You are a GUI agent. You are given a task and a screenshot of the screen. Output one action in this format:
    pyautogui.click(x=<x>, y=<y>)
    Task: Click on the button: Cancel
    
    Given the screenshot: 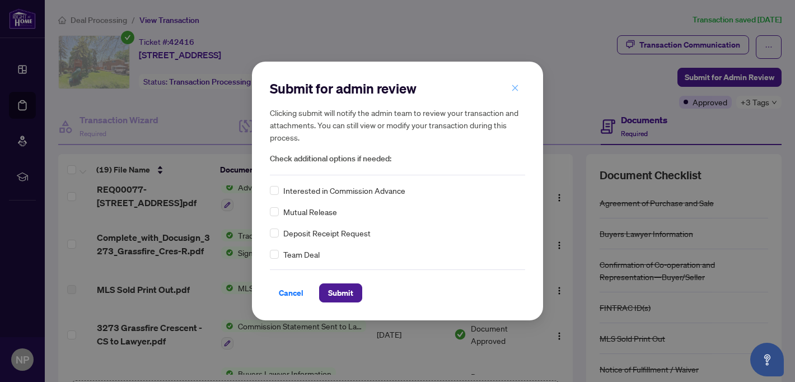 What is the action you would take?
    pyautogui.click(x=291, y=293)
    